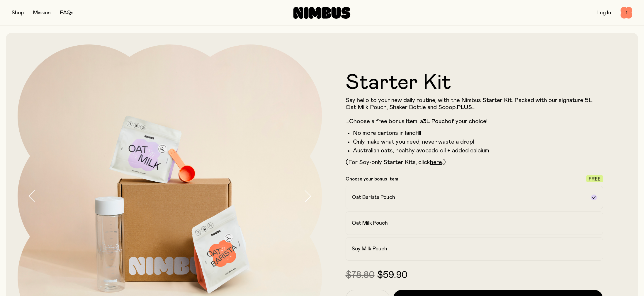 The image size is (644, 296). Describe the element at coordinates (478, 151) in the screenshot. I see `li: Australian oats, healthy avocado oil + added calcium` at that location.